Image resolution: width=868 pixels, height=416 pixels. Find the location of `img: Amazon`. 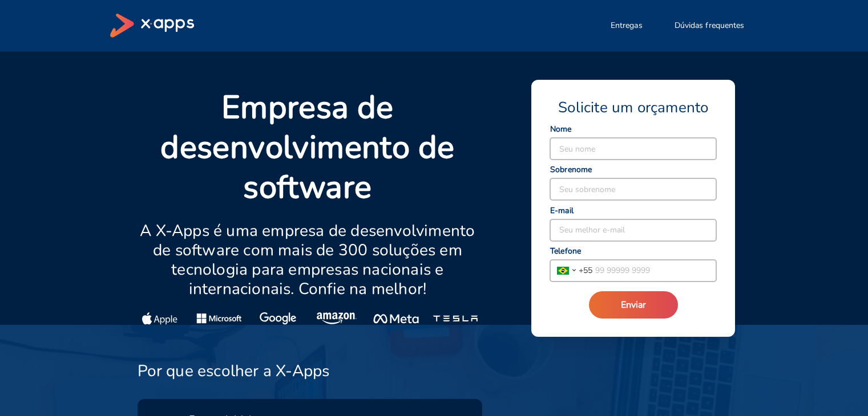

img: Amazon is located at coordinates (337, 319).